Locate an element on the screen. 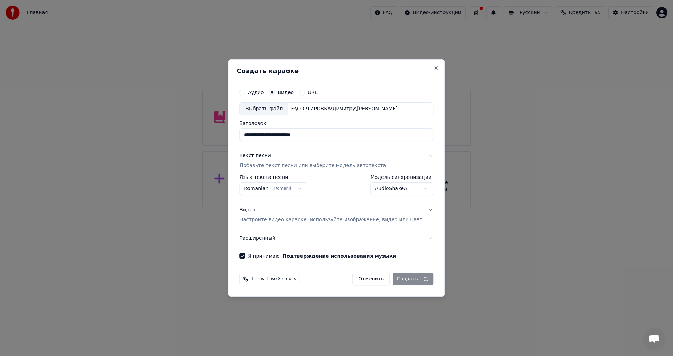  label: Видео is located at coordinates (286, 93).